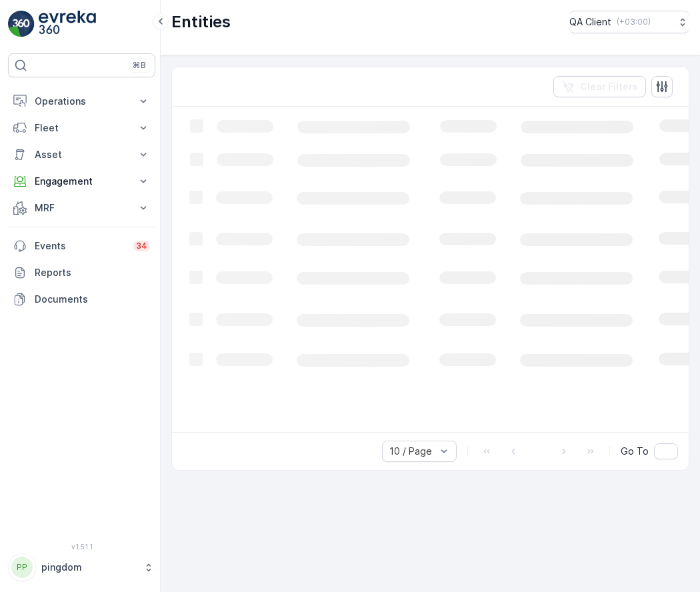  Describe the element at coordinates (80, 246) in the screenshot. I see `p: Events` at that location.